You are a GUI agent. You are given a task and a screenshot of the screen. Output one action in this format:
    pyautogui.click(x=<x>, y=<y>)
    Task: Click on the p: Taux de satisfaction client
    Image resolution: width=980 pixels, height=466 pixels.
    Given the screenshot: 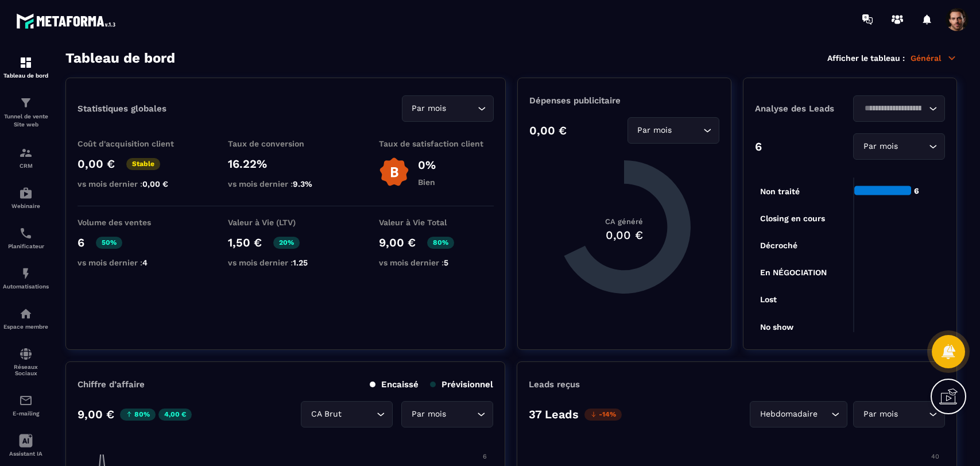 What is the action you would take?
    pyautogui.click(x=436, y=144)
    